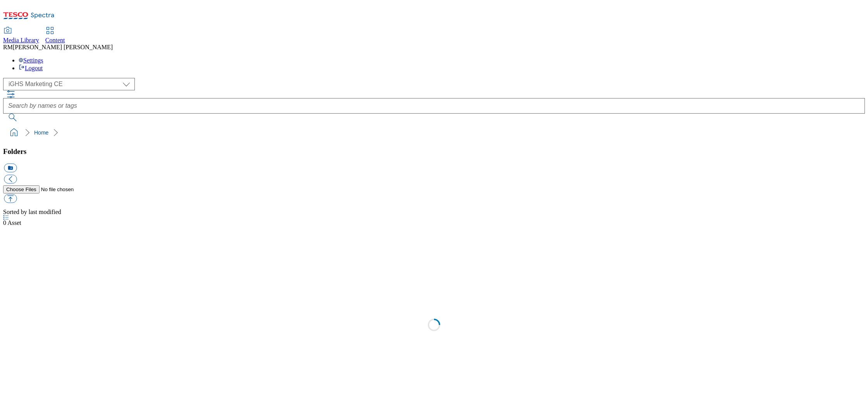 This screenshot has height=404, width=868. Describe the element at coordinates (8, 47) in the screenshot. I see `span: RM` at that location.